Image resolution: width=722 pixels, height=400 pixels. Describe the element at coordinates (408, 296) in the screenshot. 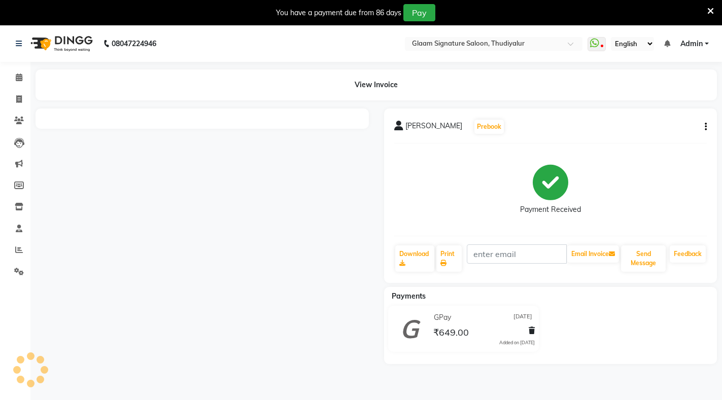

I see `span: Payments` at that location.